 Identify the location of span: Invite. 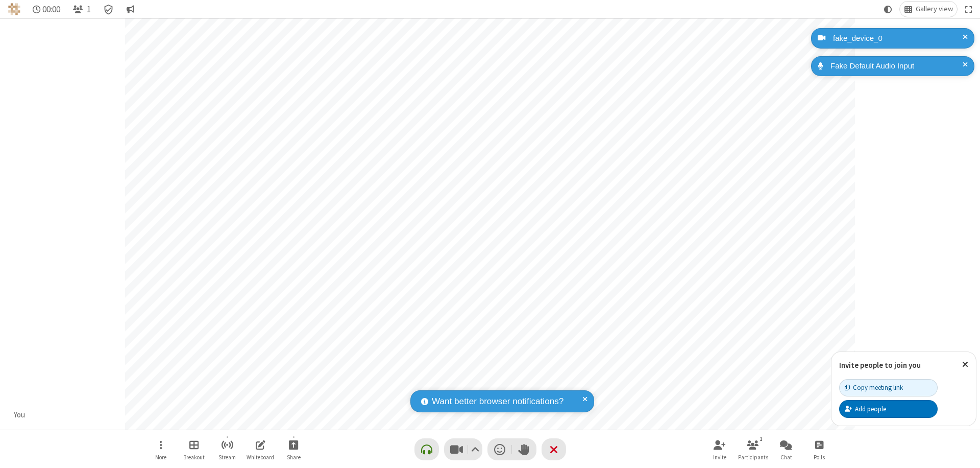
(720, 457).